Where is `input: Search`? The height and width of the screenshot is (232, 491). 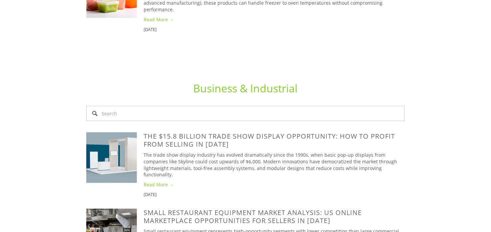
input: Search is located at coordinates (246, 113).